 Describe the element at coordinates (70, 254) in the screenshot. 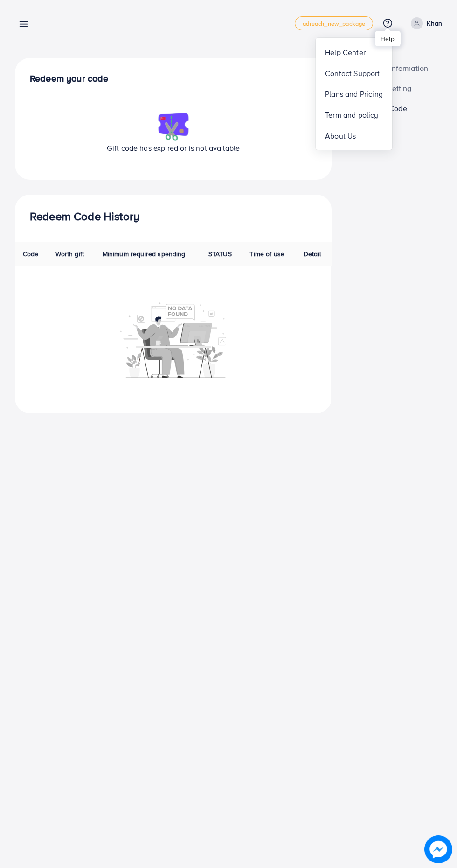

I see `span: Worth gift` at that location.